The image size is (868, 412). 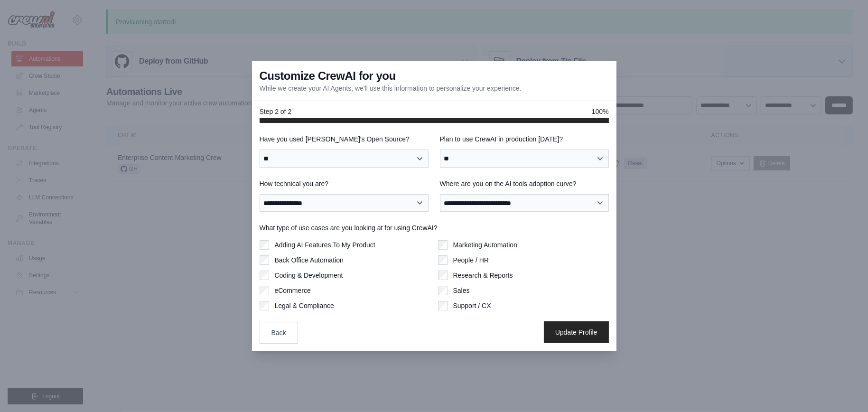 What do you see at coordinates (278, 333) in the screenshot?
I see `button: Back` at bounding box center [278, 333].